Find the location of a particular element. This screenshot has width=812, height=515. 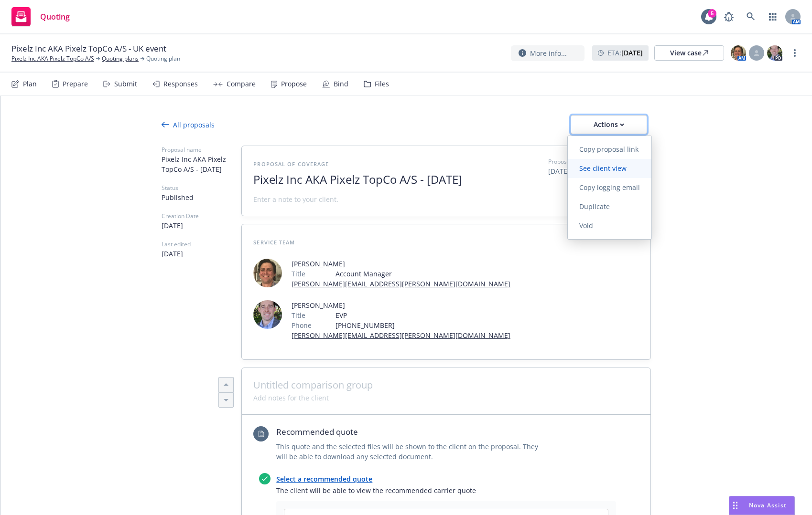

span: Nova Assist is located at coordinates (767, 505).